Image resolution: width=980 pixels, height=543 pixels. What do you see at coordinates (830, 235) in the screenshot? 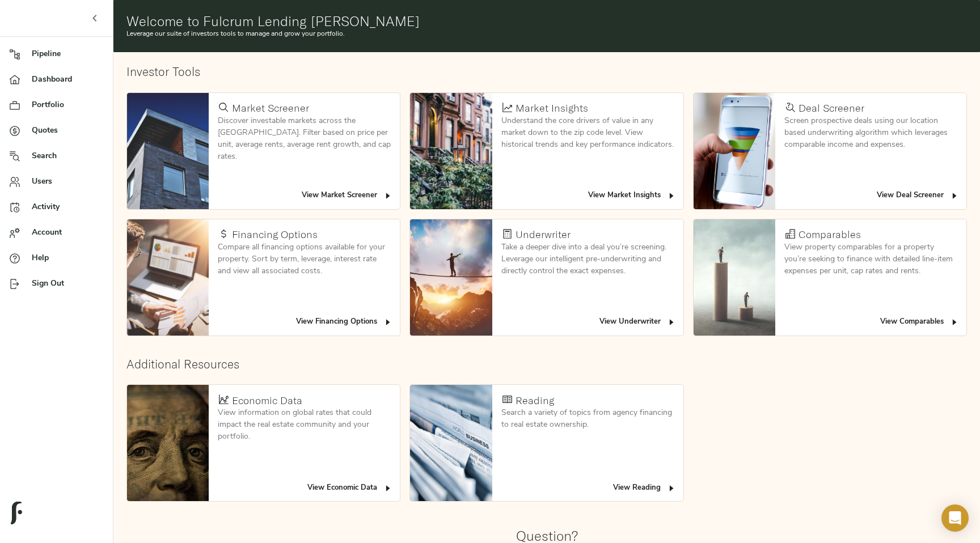
I see `h4: Comparables` at bounding box center [830, 235].